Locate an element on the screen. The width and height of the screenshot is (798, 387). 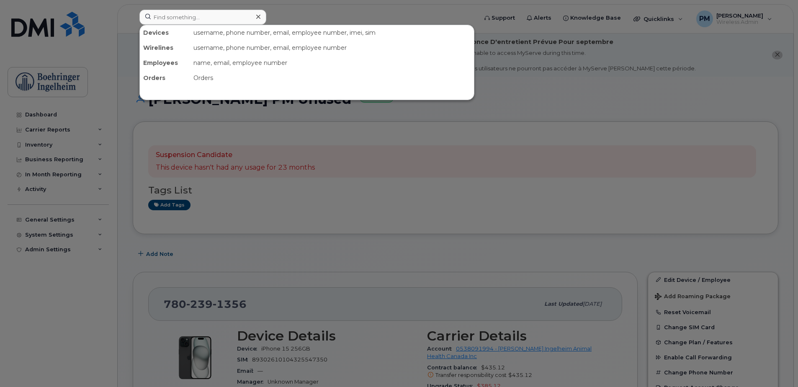
div: Wirelines is located at coordinates (165, 48).